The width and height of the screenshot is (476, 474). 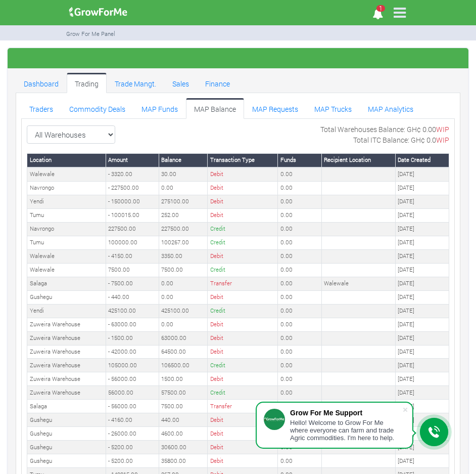 I want to click on td: Salaga, so click(x=67, y=406).